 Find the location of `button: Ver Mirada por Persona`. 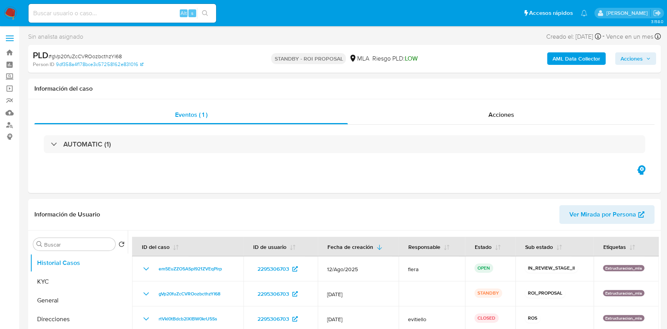

button: Ver Mirada por Persona is located at coordinates (607, 215).